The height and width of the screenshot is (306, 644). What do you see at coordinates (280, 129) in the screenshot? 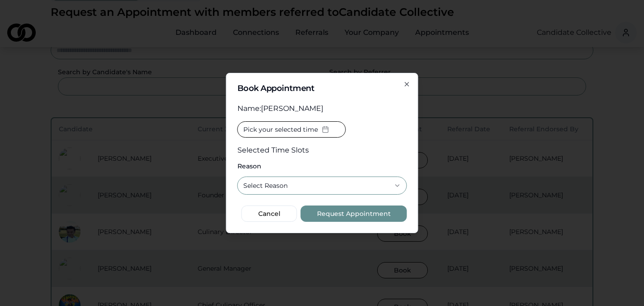
I see `span: Pick your selected time` at bounding box center [280, 129].